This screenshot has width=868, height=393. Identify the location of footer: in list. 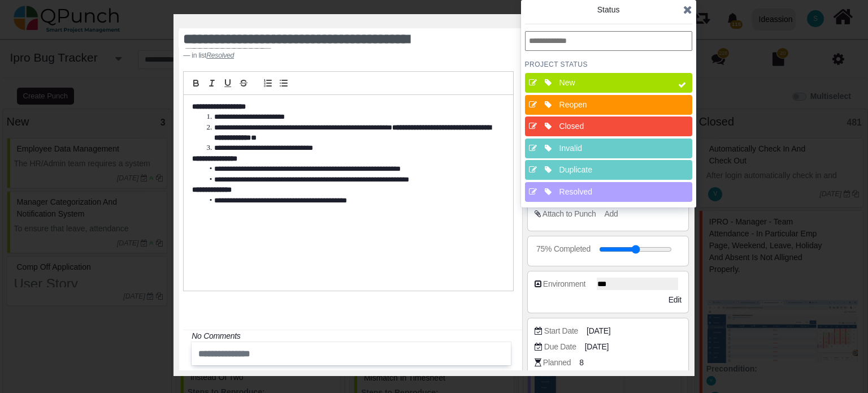
(319, 55).